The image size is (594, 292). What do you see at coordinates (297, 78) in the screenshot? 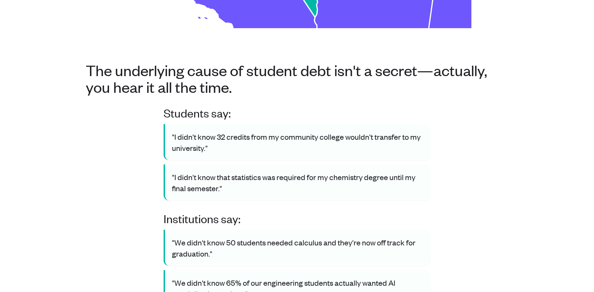
I see `h2: The underlying cause of student debt isn't a secret—actually, you hear it all the time.` at bounding box center [297, 78].